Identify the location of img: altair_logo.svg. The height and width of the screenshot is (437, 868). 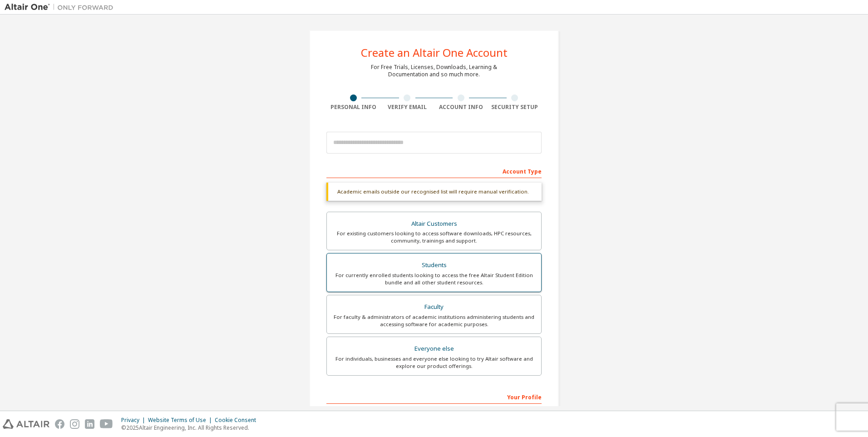
(26, 424).